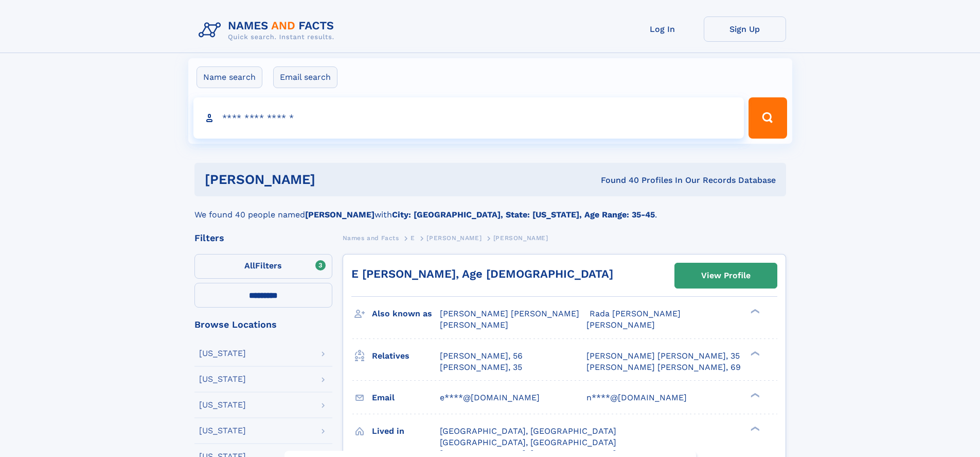  I want to click on h3: Email, so click(406, 397).